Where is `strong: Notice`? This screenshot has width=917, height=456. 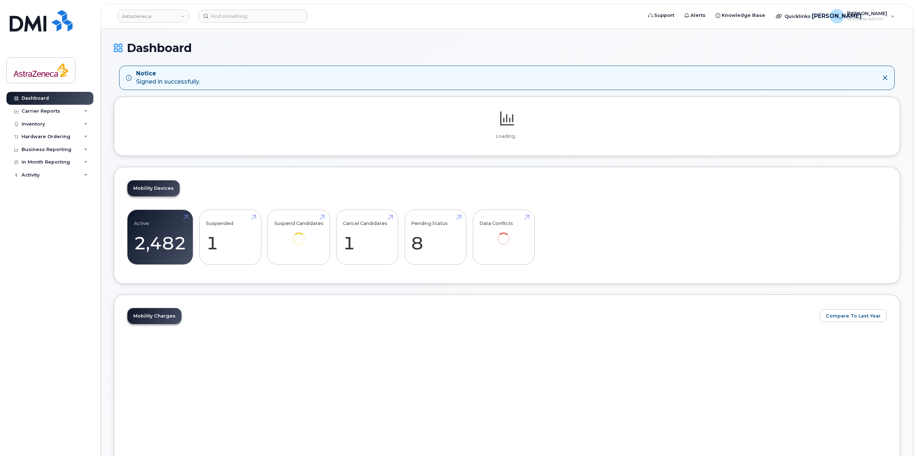
strong: Notice is located at coordinates (168, 74).